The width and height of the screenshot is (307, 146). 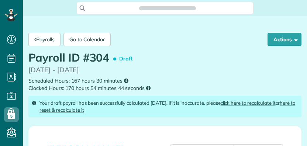 I want to click on a: Payrolls, so click(x=44, y=39).